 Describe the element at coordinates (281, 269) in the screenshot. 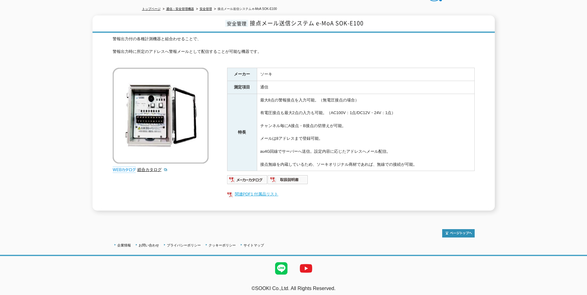

I see `img: LINE` at that location.